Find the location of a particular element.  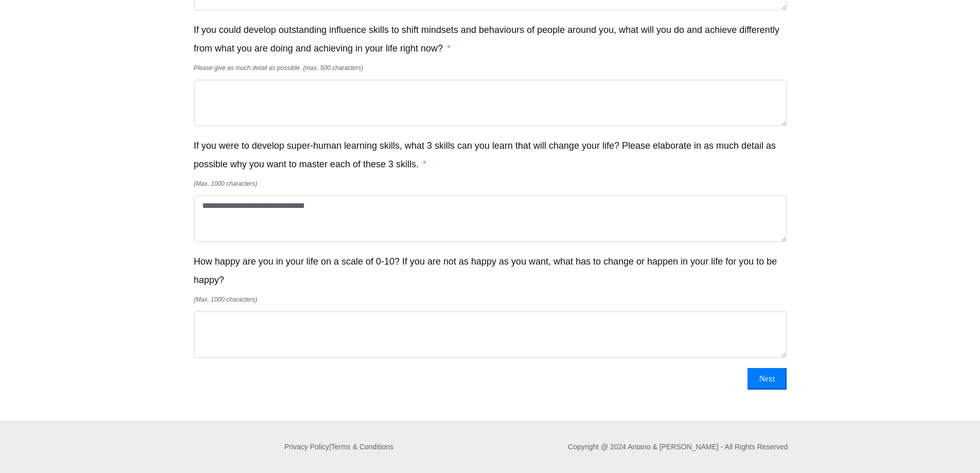

a: Privacy Policy is located at coordinates (307, 447).